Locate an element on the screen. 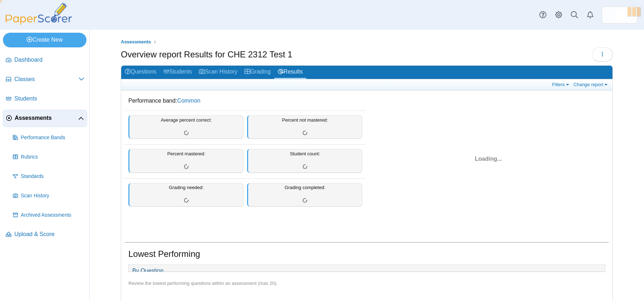 This screenshot has height=301, width=644. span: John Merle is located at coordinates (619, 15).